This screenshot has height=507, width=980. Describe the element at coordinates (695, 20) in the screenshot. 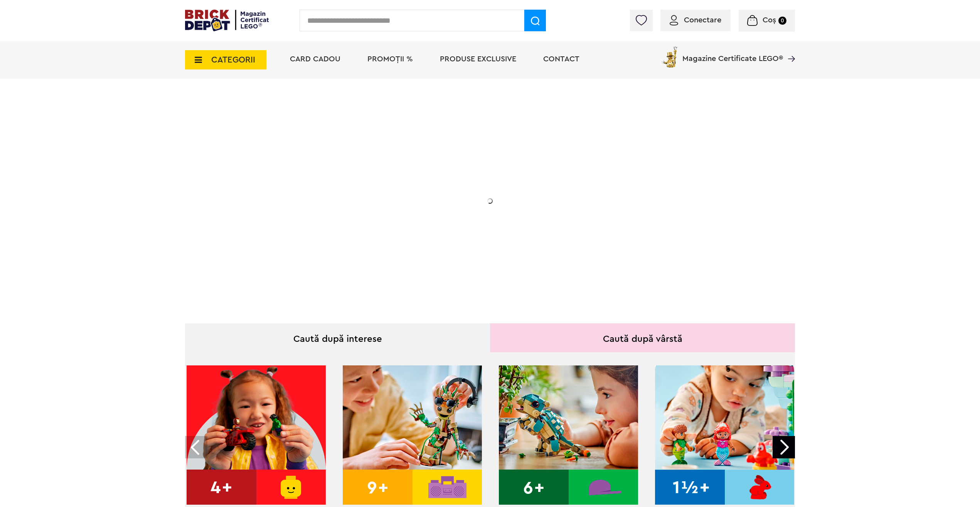

I see `a: Conectare` at that location.